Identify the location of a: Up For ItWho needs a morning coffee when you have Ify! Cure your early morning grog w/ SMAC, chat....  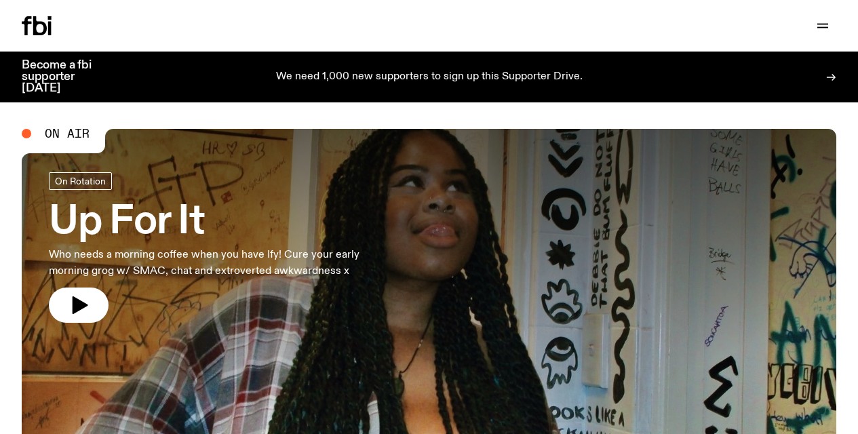
(223, 248).